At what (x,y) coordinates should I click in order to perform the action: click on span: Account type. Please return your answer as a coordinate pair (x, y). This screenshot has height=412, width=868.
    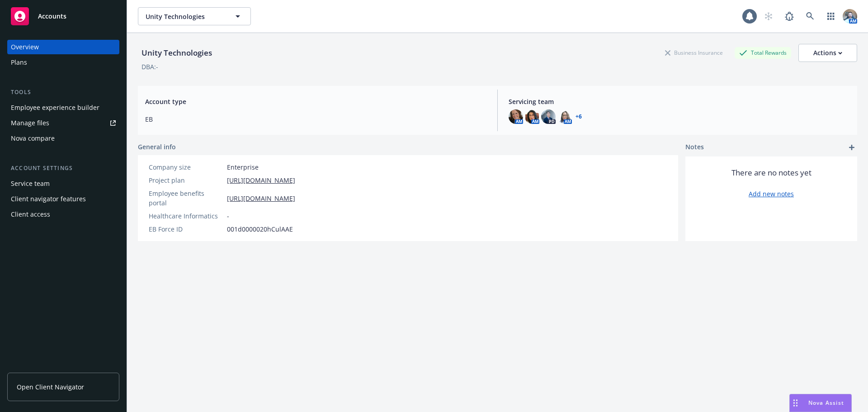
    Looking at the image, I should click on (316, 101).